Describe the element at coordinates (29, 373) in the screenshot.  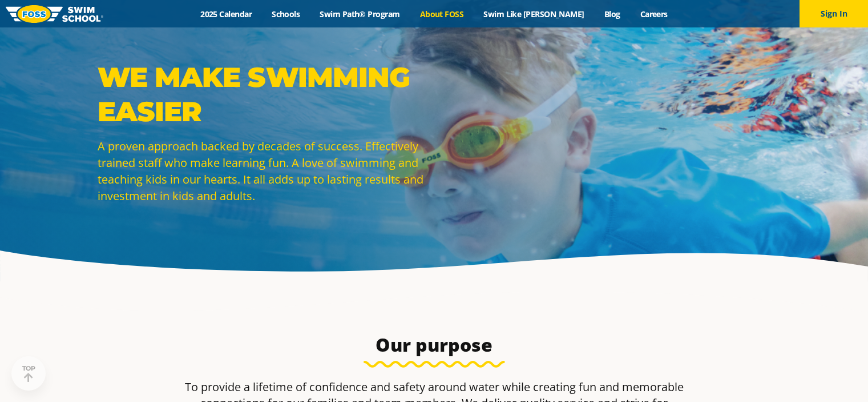
I see `div: TOP` at that location.